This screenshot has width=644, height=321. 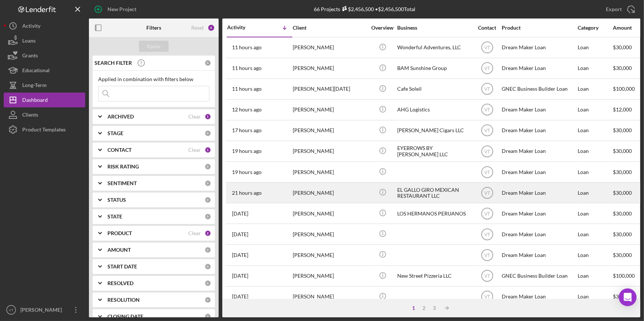 What do you see at coordinates (120, 284) in the screenshot?
I see `b: RESOLVED` at bounding box center [120, 284].